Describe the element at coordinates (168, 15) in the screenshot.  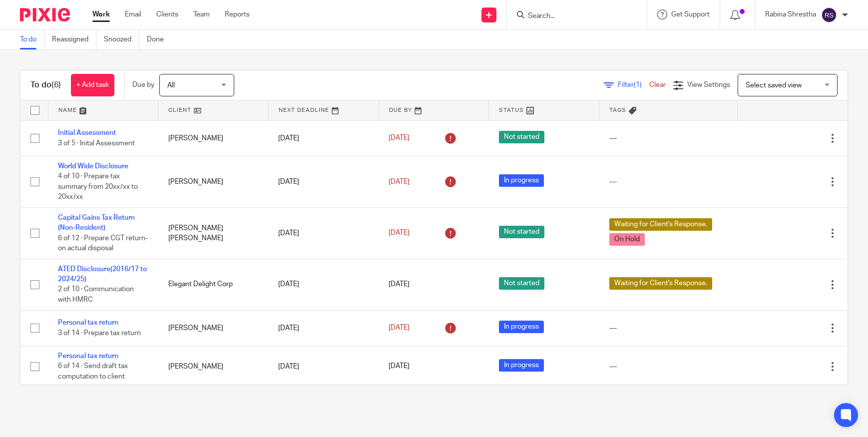
I see `a: Clients` at that location.